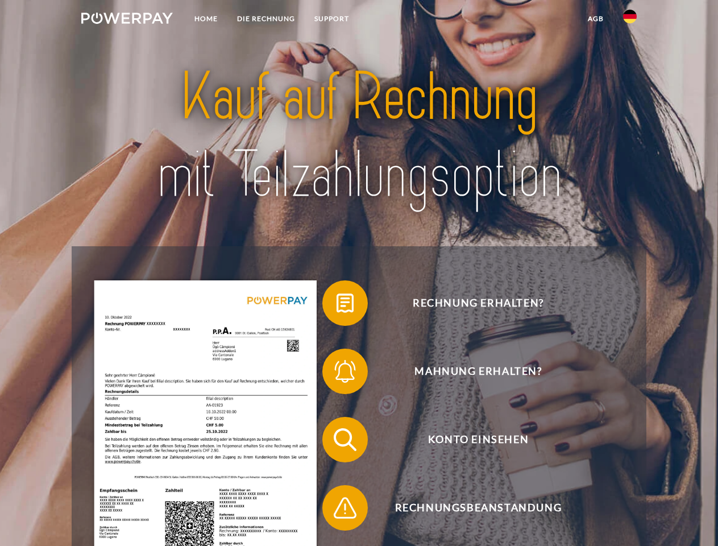 Image resolution: width=718 pixels, height=546 pixels. What do you see at coordinates (478, 303) in the screenshot?
I see `span: Rechnung erhalten?` at bounding box center [478, 303].